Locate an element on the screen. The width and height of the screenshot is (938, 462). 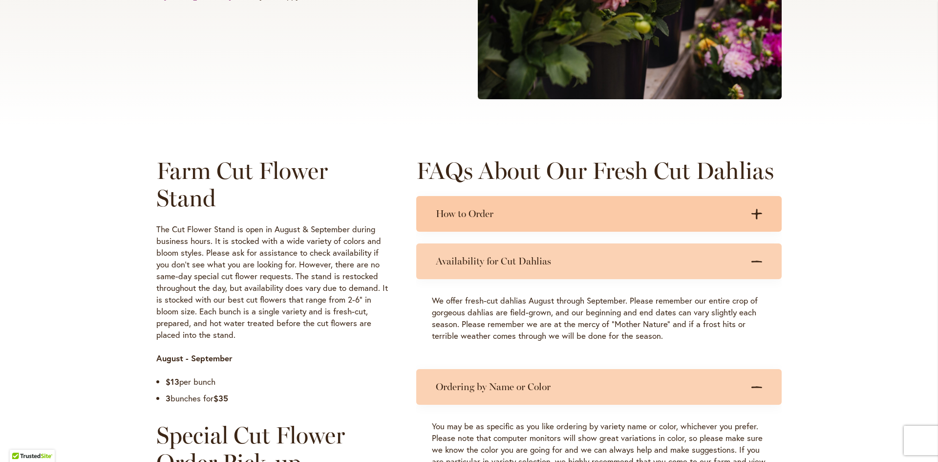
strong: 3 is located at coordinates (168, 398).